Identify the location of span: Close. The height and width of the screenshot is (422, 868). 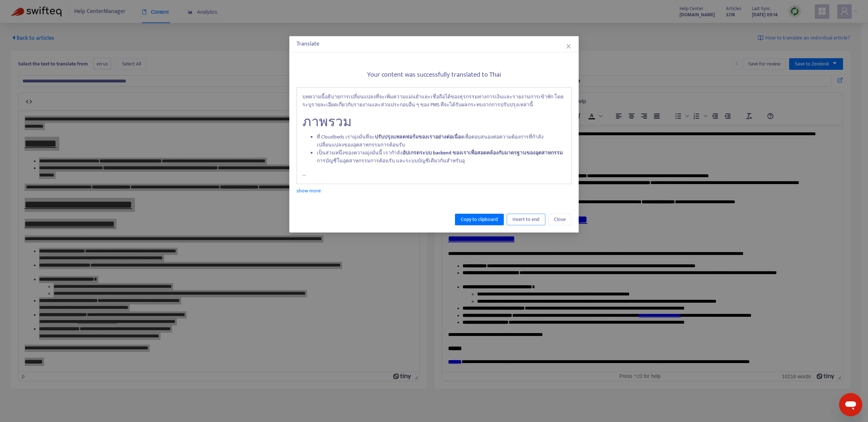
(560, 220).